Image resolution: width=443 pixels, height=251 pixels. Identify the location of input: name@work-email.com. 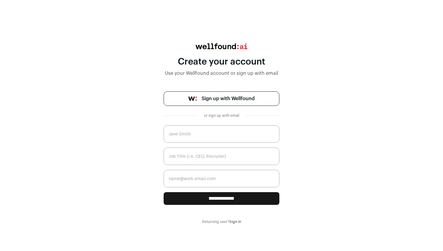
(222, 179).